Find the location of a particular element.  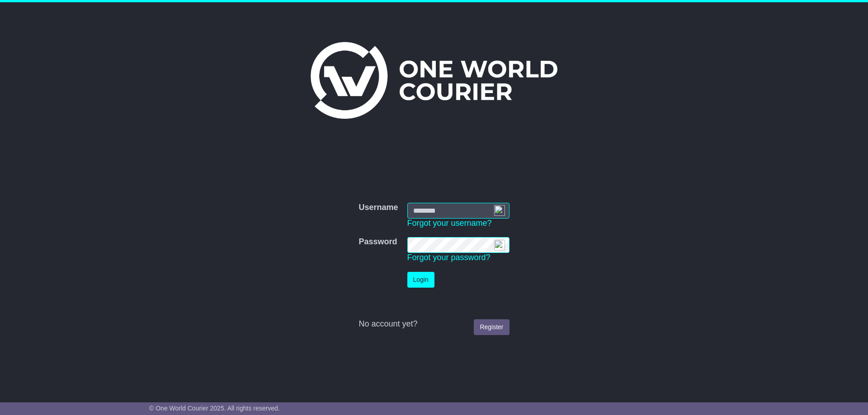

label: Password is located at coordinates (377, 243).